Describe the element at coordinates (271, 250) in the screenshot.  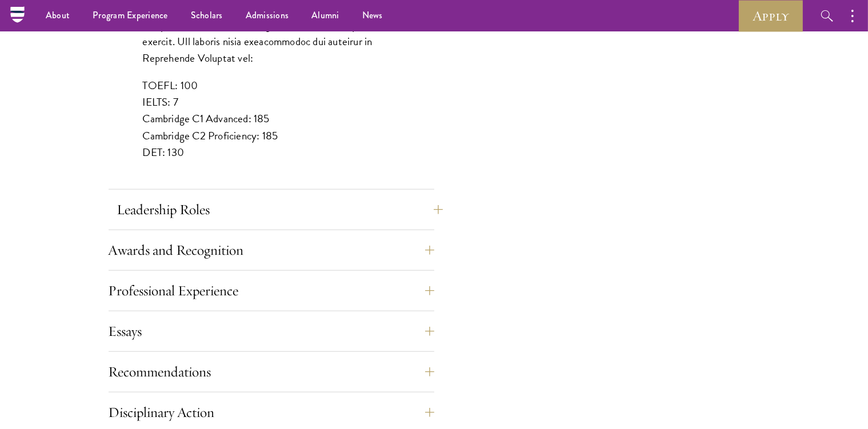
I see `button: Awards and Recognition` at that location.